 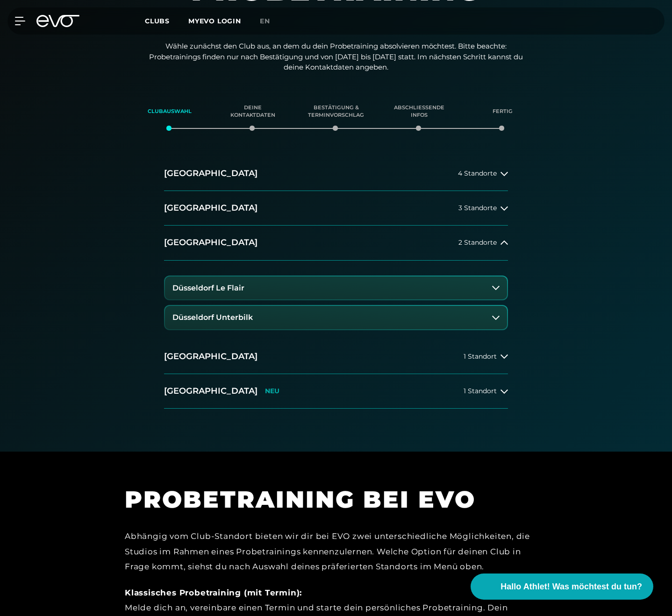 I want to click on span: Hallo Athlet! Was möchtest du tun?, so click(x=571, y=587).